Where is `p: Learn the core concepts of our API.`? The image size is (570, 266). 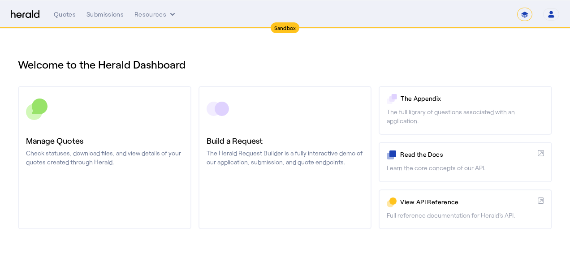 p: Learn the core concepts of our API. is located at coordinates (465, 168).